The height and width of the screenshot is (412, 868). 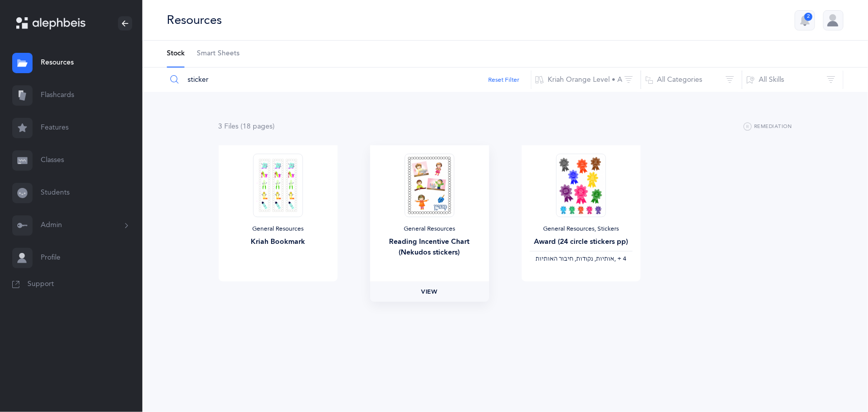 What do you see at coordinates (194, 20) in the screenshot?
I see `div: Resources` at bounding box center [194, 20].